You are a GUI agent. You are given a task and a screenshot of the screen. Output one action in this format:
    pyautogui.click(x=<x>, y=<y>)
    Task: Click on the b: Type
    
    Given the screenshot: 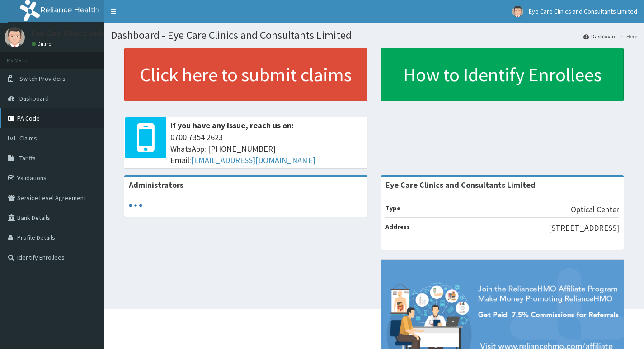 What is the action you would take?
    pyautogui.click(x=393, y=208)
    